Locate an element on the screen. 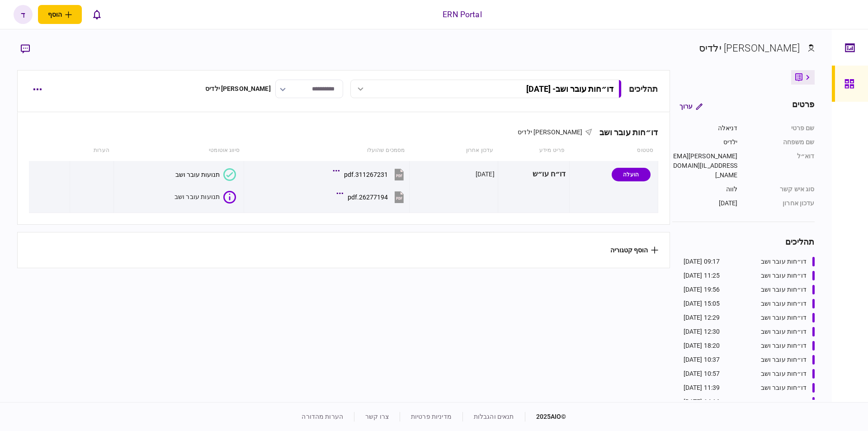  div: פרטים is located at coordinates (803, 106).